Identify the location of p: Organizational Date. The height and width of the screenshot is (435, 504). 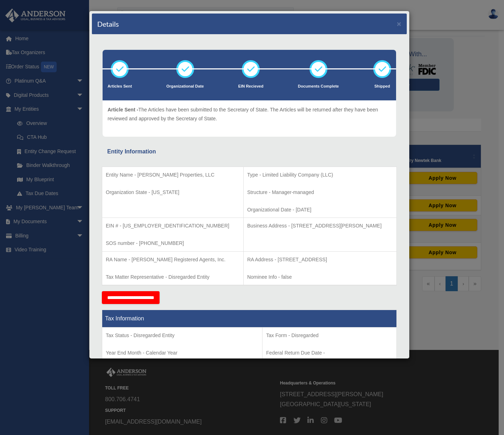
(185, 86).